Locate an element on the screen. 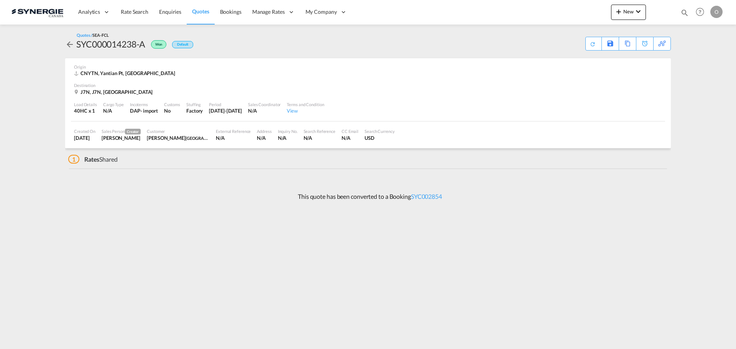 Image resolution: width=736 pixels, height=349 pixels. div: J7N, J7N, Canada is located at coordinates (114, 92).